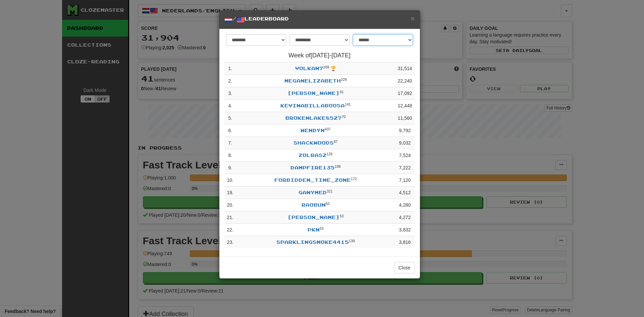 The height and width of the screenshot is (317, 644). I want to click on a: ganymed, so click(313, 193).